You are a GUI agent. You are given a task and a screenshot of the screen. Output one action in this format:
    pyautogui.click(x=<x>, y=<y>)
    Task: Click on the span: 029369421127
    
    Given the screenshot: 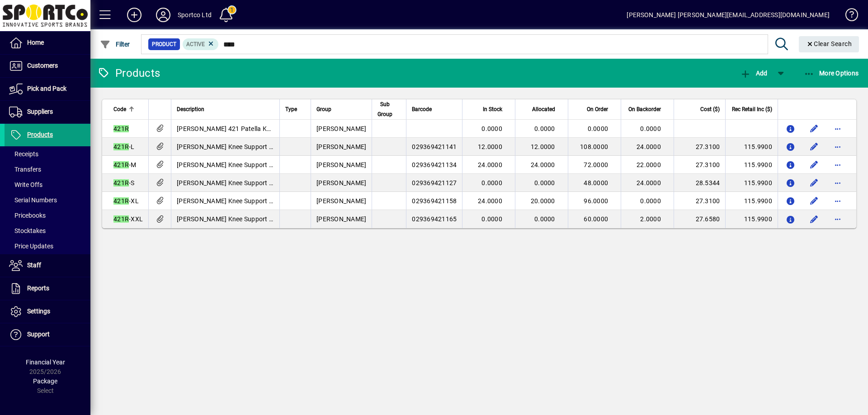 What is the action you would take?
    pyautogui.click(x=434, y=183)
    